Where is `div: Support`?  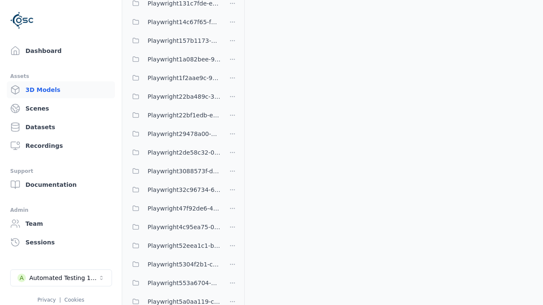 div: Support is located at coordinates (61, 171).